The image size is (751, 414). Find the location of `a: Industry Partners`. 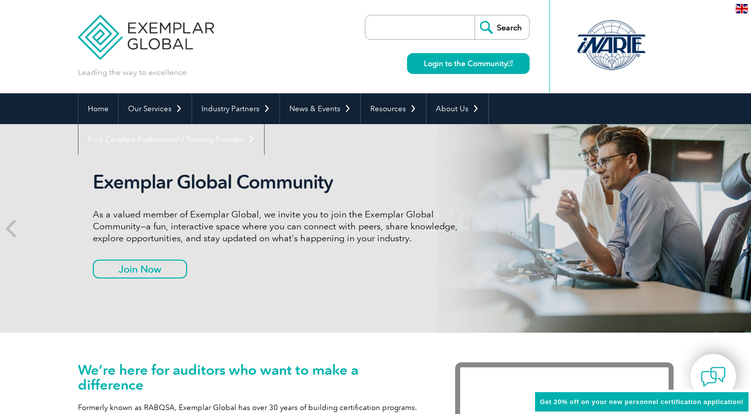

a: Industry Partners is located at coordinates (236, 109).